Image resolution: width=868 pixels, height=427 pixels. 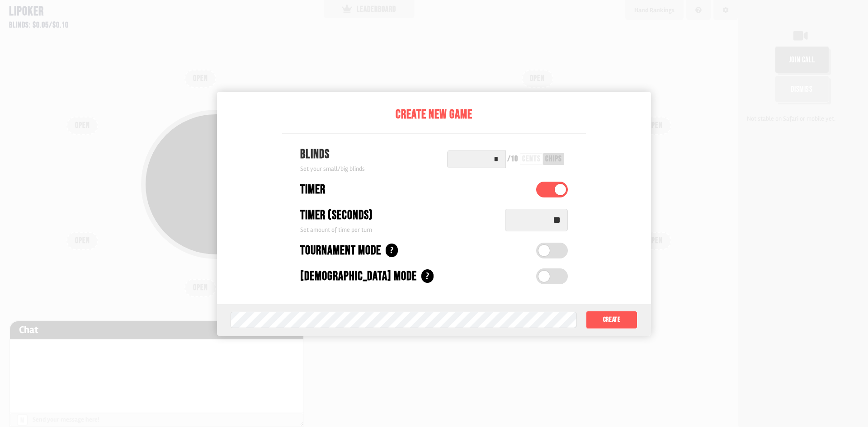 I want to click on div: Blinds, so click(x=332, y=154).